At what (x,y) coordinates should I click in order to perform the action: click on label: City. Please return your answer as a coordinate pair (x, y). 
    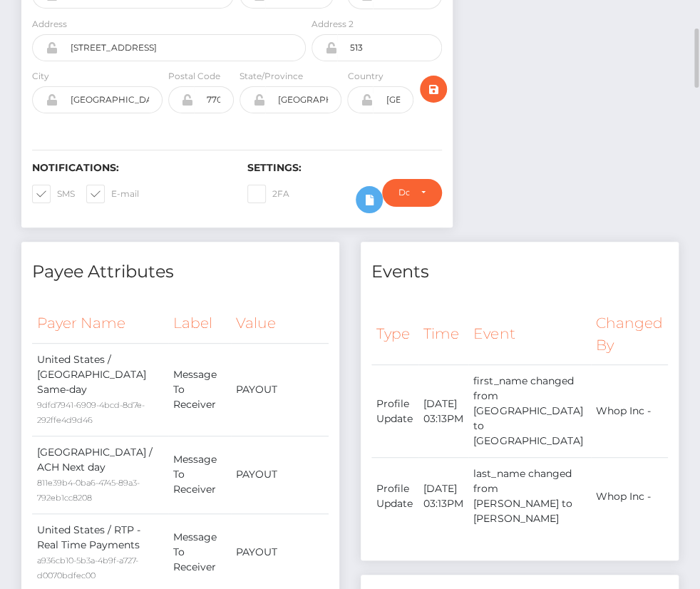
    Looking at the image, I should click on (40, 77).